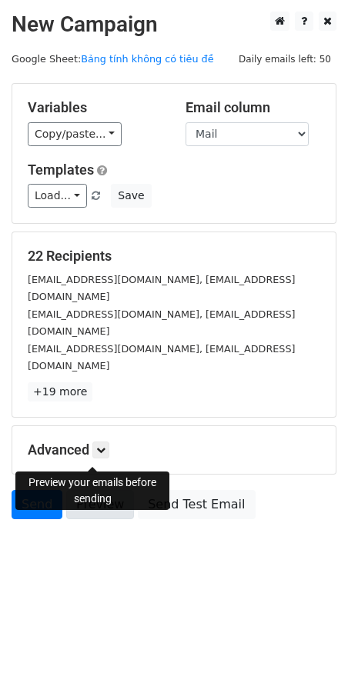 The width and height of the screenshot is (348, 683). What do you see at coordinates (252, 108) in the screenshot?
I see `h5: Email column` at bounding box center [252, 108].